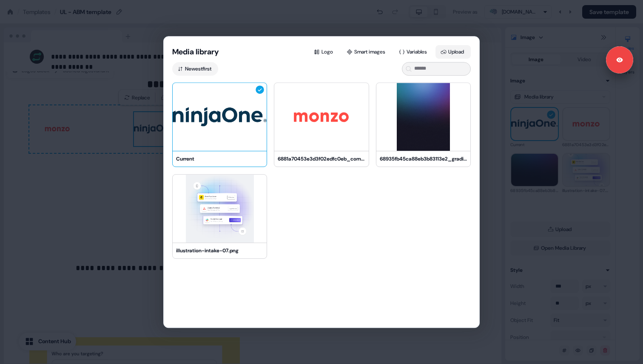 The height and width of the screenshot is (364, 643). Describe the element at coordinates (196, 52) in the screenshot. I see `div: Media library` at that location.